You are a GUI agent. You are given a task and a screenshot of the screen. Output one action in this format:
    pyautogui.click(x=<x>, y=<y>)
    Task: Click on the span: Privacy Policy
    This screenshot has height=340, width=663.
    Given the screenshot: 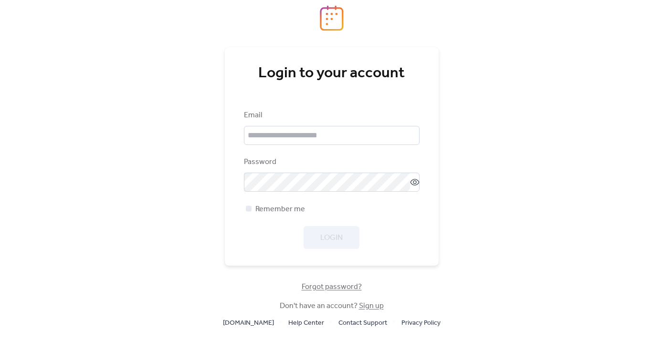 What is the action you would take?
    pyautogui.click(x=421, y=323)
    